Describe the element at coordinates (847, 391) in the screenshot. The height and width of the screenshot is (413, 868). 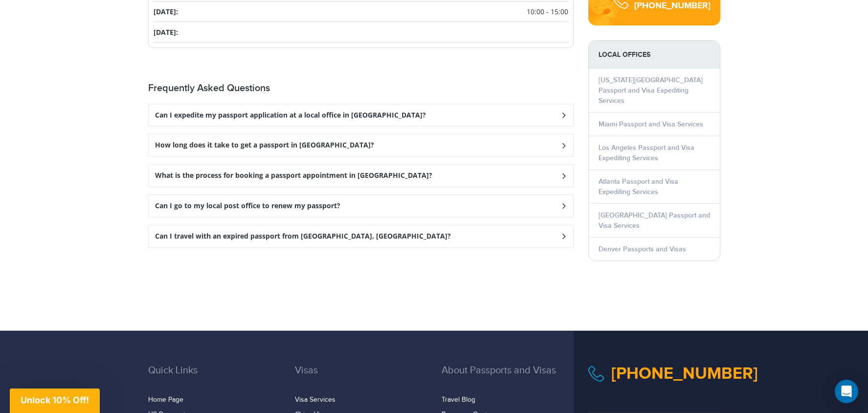
I see `div: Open Intercom Messenger` at that location.